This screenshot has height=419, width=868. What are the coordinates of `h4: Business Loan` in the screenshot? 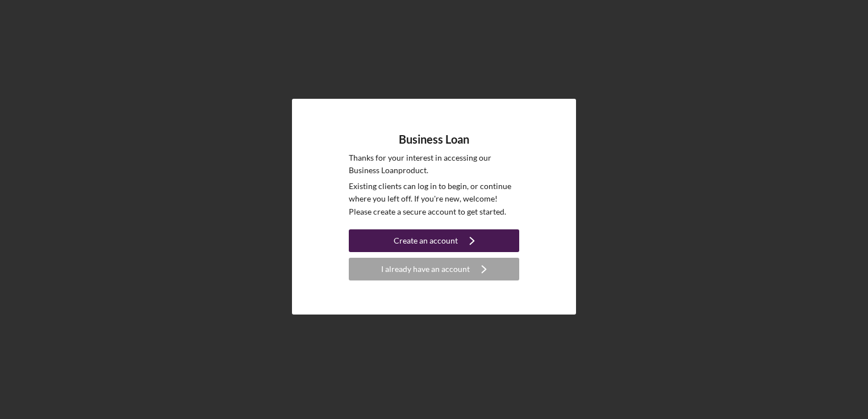 It's located at (434, 139).